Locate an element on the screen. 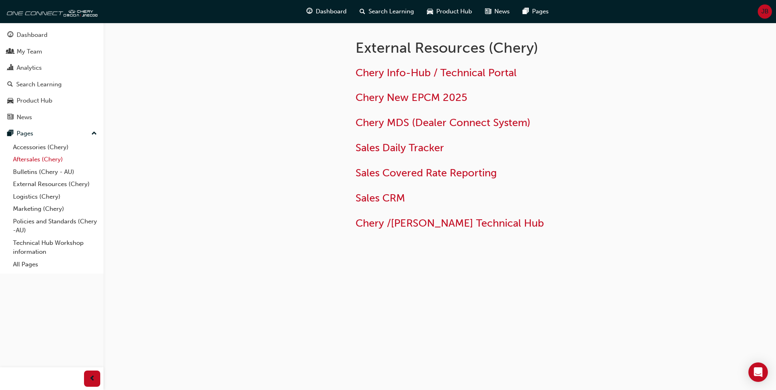 This screenshot has width=776, height=390. a: Product Hub is located at coordinates (52, 101).